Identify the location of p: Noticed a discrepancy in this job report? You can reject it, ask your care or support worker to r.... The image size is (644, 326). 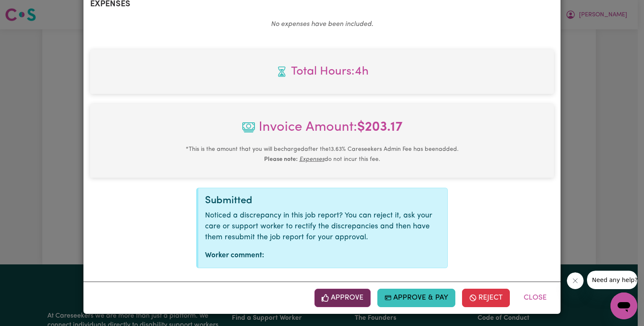
(323, 227).